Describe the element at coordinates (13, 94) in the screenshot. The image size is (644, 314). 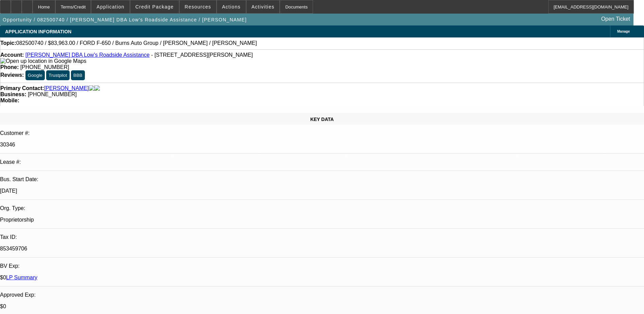
I see `strong: Business:` at that location.